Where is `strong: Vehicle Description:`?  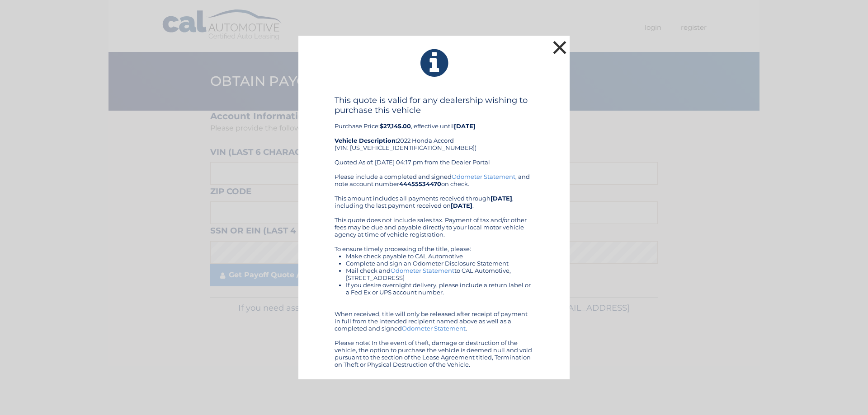
strong: Vehicle Description: is located at coordinates (366, 141).